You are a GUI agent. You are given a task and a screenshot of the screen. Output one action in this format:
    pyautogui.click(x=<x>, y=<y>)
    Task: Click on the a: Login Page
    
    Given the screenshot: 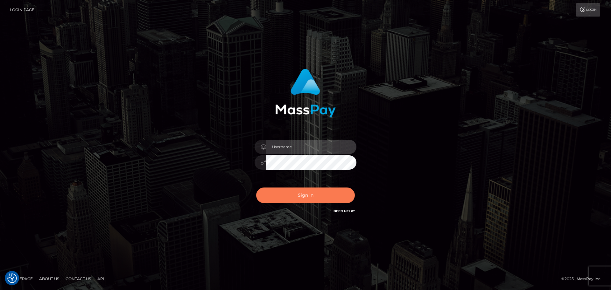 What is the action you would take?
    pyautogui.click(x=22, y=10)
    